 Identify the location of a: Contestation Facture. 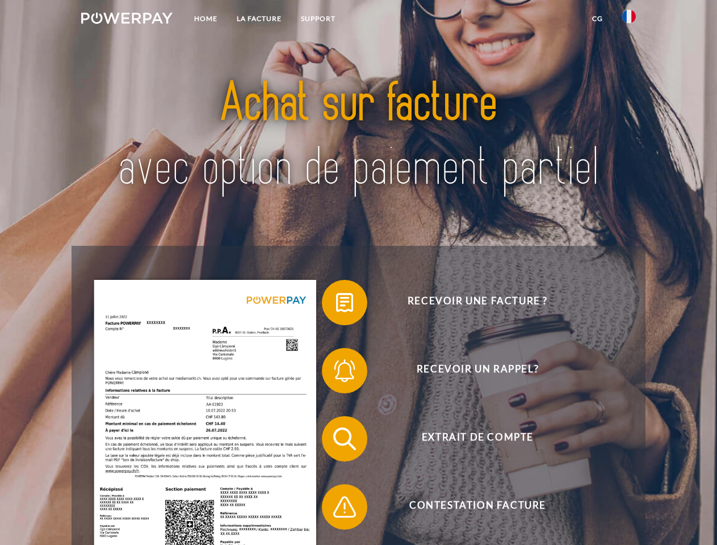
(470, 507).